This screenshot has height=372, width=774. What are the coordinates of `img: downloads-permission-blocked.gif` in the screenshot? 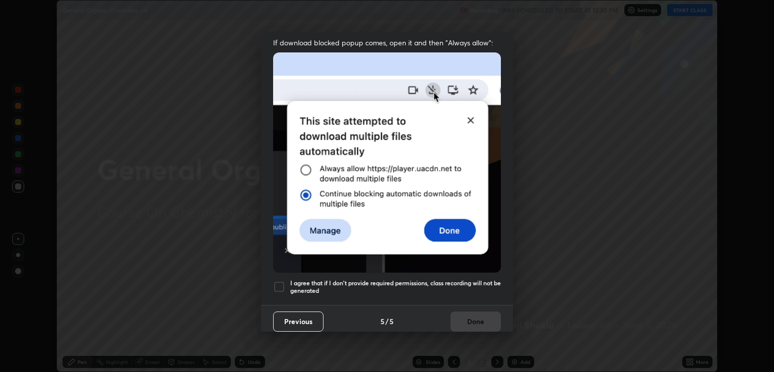 It's located at (387, 162).